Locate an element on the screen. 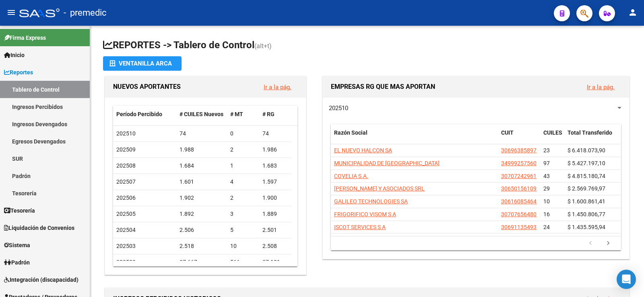 The image size is (644, 297). span: 202508 is located at coordinates (126, 166).